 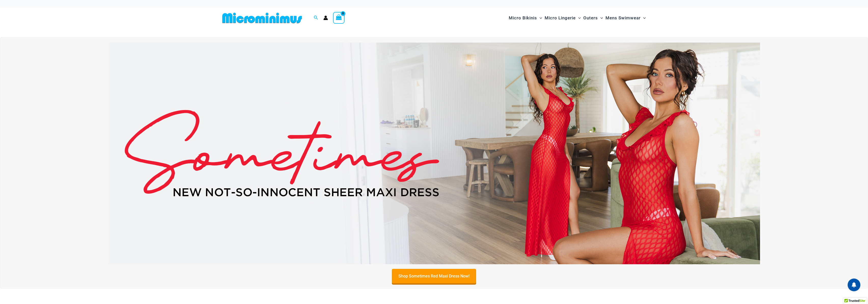 What do you see at coordinates (339, 18) in the screenshot?
I see `a: View Shopping Cart, empty` at bounding box center [339, 18].